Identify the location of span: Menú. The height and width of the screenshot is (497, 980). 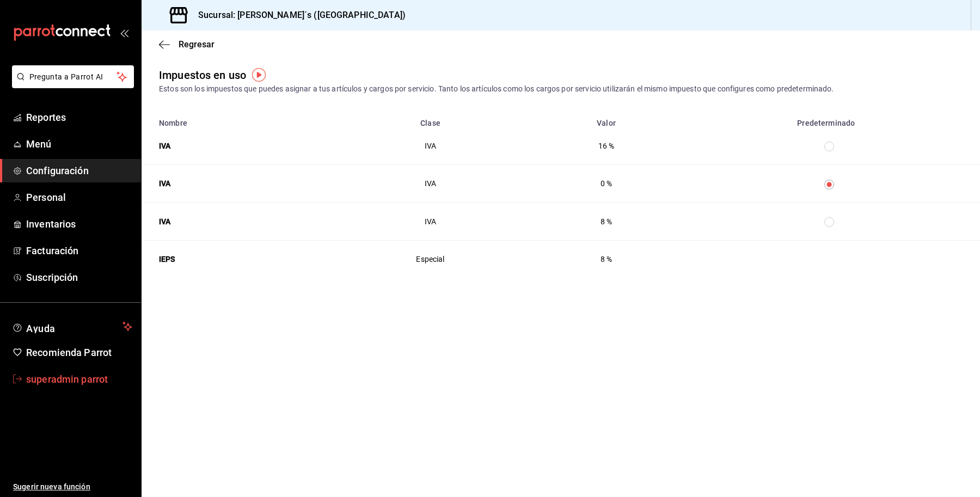
(79, 144).